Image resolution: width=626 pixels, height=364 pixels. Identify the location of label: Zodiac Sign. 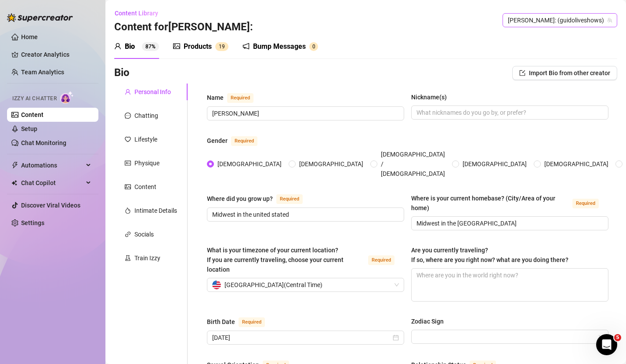
(431, 321).